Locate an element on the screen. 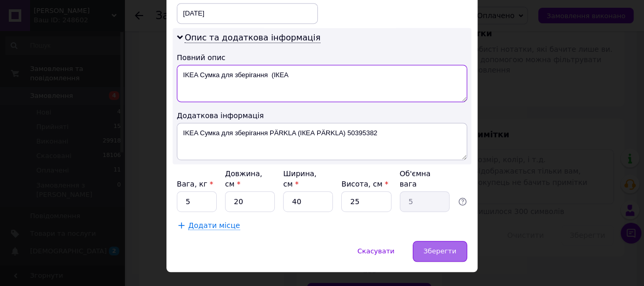 This screenshot has height=286, width=644. label: Довжина, см is located at coordinates (244, 178).